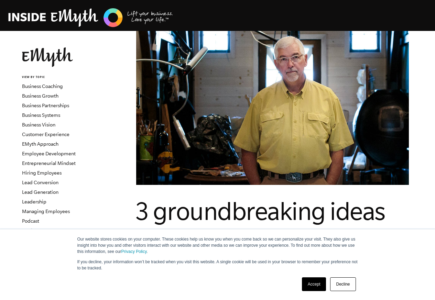 The height and width of the screenshot is (300, 435). I want to click on a: Accept, so click(314, 284).